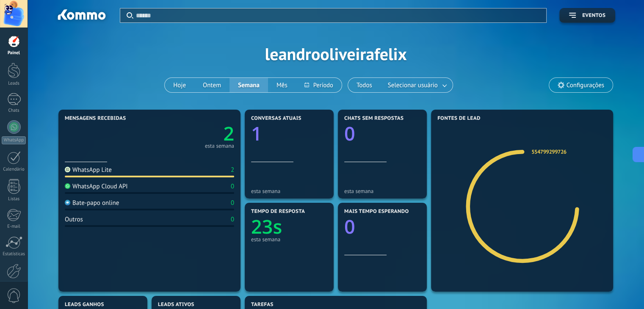 This screenshot has width=644, height=309. I want to click on span: Tarefas, so click(262, 305).